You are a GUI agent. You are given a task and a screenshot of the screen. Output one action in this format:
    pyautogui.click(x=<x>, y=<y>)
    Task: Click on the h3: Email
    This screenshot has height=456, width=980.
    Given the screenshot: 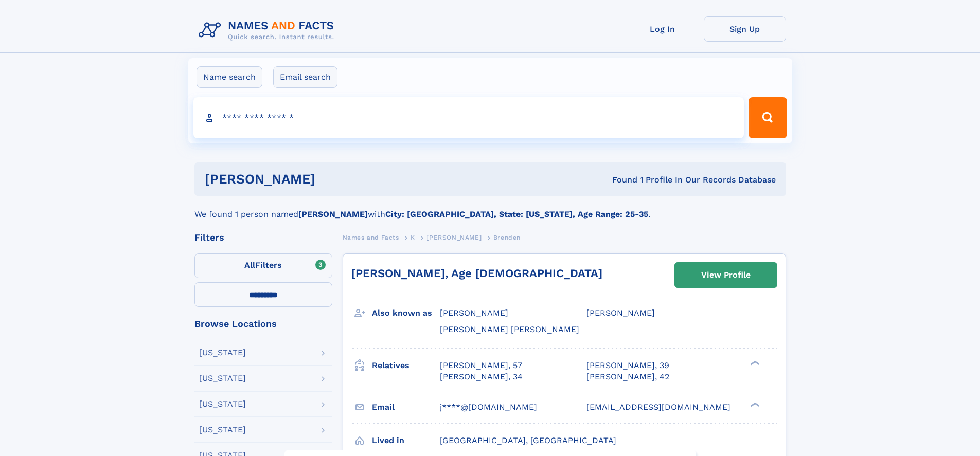 What is the action you would take?
    pyautogui.click(x=406, y=407)
    